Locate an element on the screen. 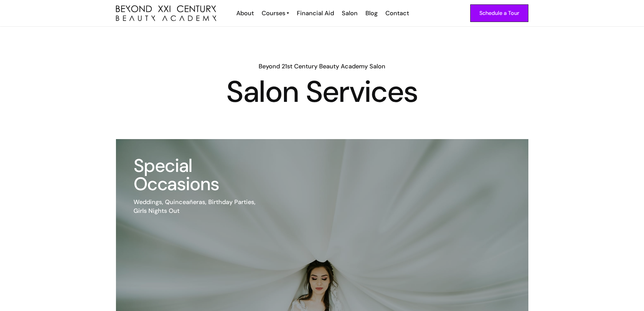 The width and height of the screenshot is (644, 311). a: Financial Aid is located at coordinates (315, 13).